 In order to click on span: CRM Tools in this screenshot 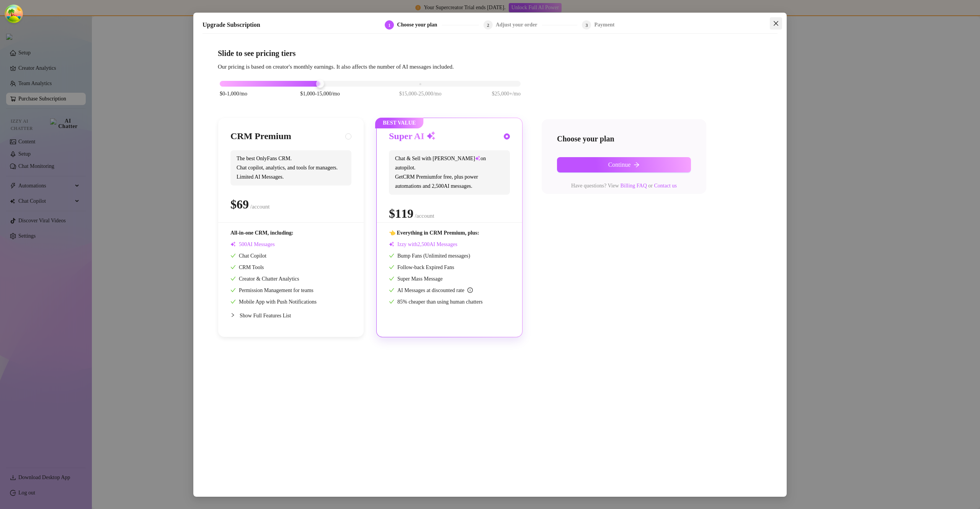, I will do `click(247, 267)`.